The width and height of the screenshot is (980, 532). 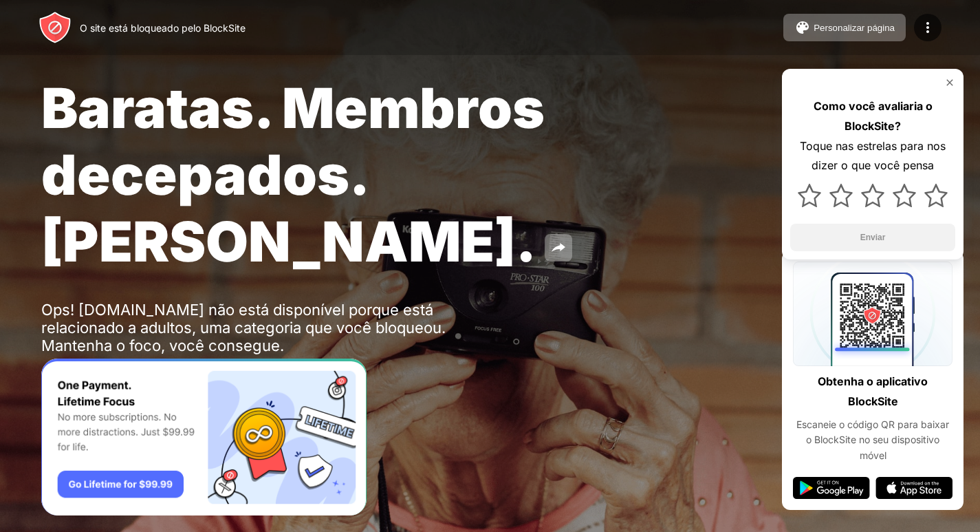 What do you see at coordinates (873, 238) in the screenshot?
I see `font: Enviar` at bounding box center [873, 238].